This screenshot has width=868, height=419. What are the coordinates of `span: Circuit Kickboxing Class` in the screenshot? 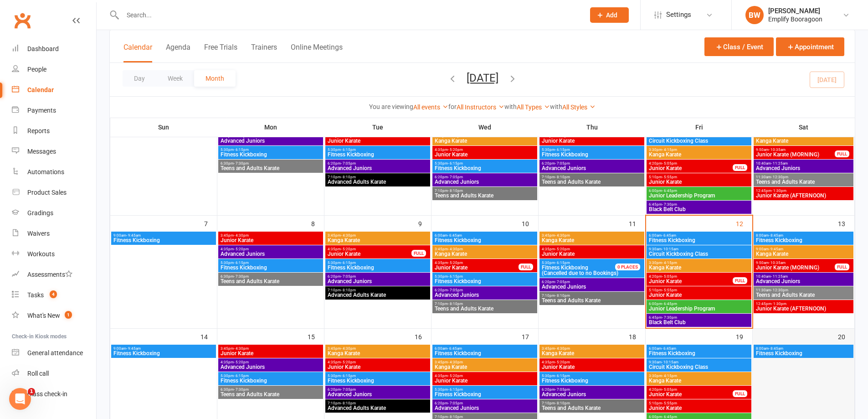 It's located at (699, 254).